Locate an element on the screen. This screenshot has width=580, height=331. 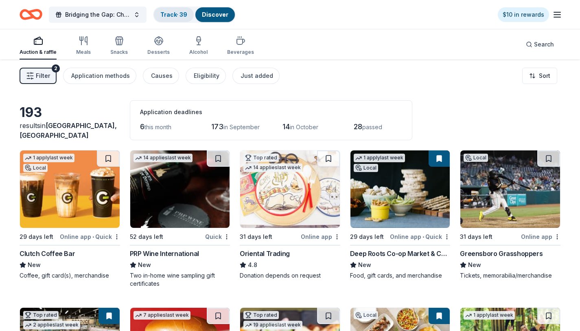
a: Home is located at coordinates (31, 14).